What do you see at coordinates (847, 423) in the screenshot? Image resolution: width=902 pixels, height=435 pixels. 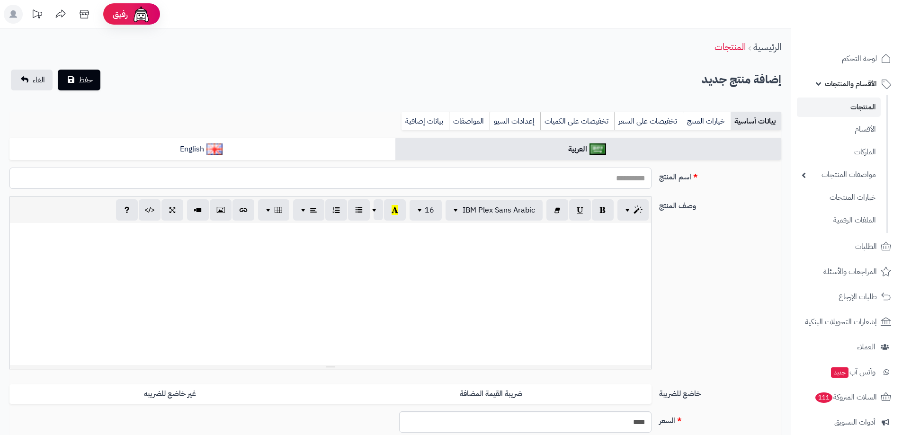 I see `a: أدوات التسويق` at bounding box center [847, 423].